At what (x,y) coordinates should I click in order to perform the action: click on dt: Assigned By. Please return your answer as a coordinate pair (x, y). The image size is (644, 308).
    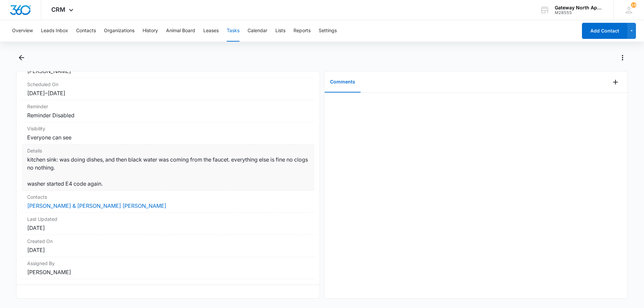
    Looking at the image, I should click on (168, 263).